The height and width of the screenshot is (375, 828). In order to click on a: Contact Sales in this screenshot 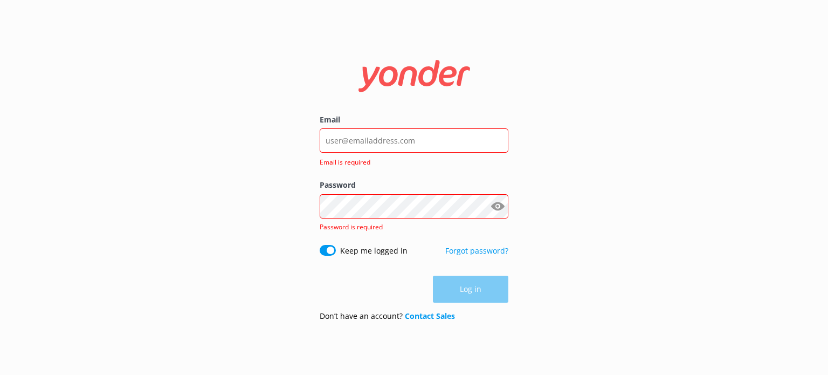, I will do `click(430, 315)`.